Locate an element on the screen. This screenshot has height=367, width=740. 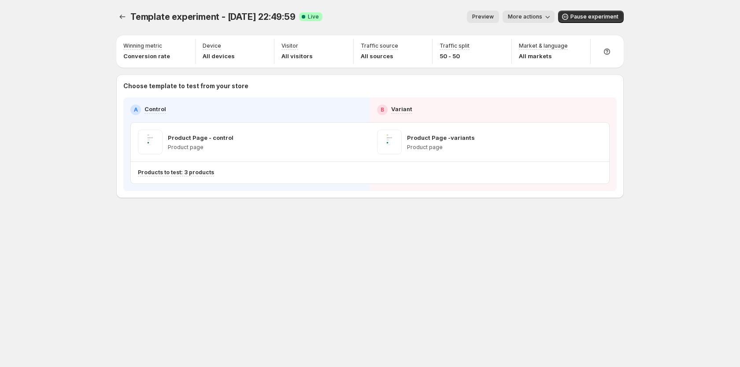
p: Traffic source is located at coordinates (379, 46).